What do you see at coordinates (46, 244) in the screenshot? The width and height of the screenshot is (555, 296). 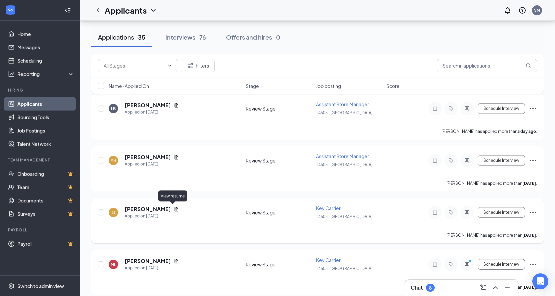 I see `a: PayrollCrown` at bounding box center [46, 244].